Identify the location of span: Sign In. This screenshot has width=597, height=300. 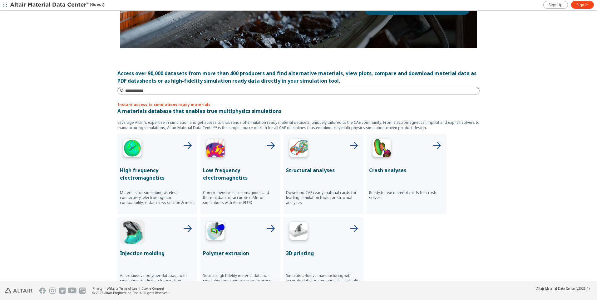
(582, 5).